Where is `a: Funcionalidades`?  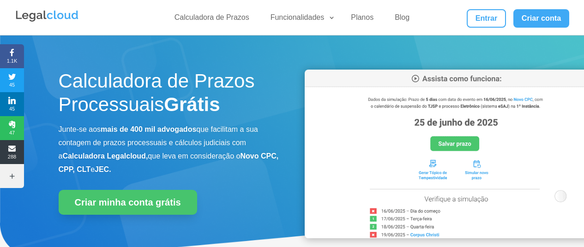 a: Funcionalidades is located at coordinates (300, 19).